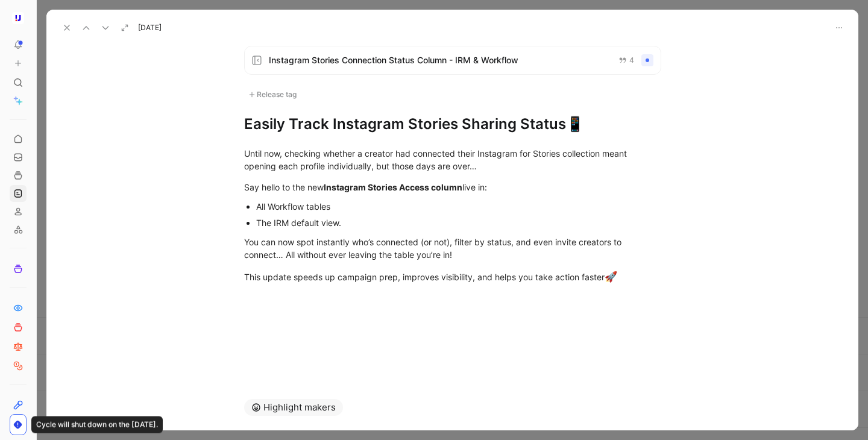 This screenshot has height=440, width=868. What do you see at coordinates (393, 187) in the screenshot?
I see `strong: Instagram Stories Access column` at bounding box center [393, 187].